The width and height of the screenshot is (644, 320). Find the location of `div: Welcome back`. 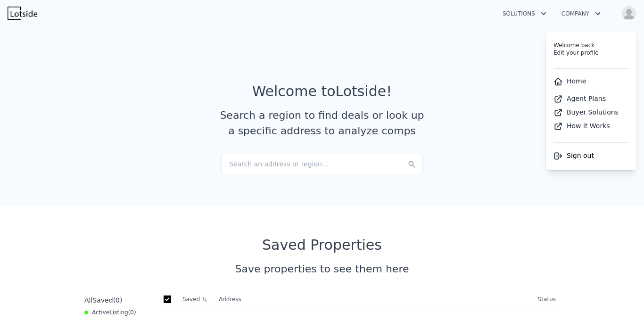

div: Welcome back is located at coordinates (592, 45).